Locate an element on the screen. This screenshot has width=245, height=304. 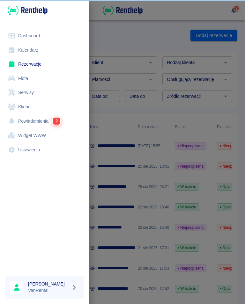
a: Dashboard is located at coordinates (45, 36).